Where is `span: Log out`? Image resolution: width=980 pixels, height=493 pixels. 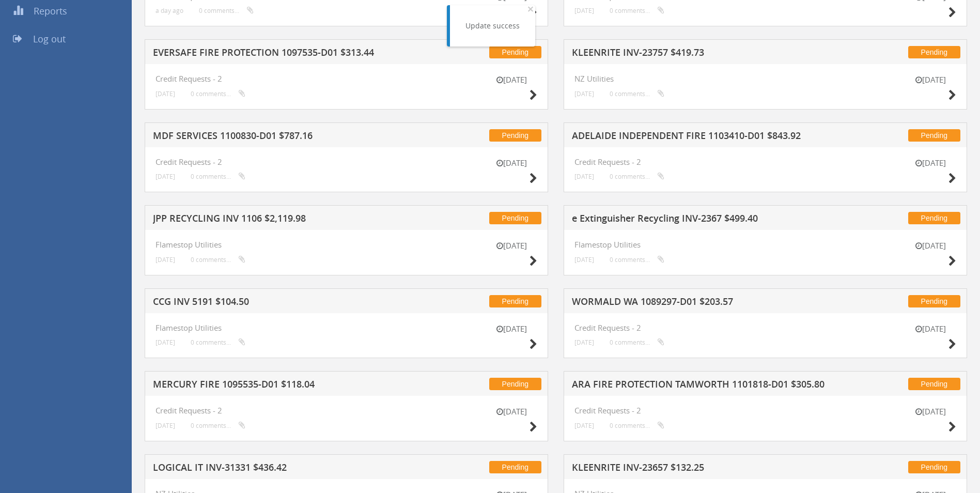
span: Log out is located at coordinates (49, 39).